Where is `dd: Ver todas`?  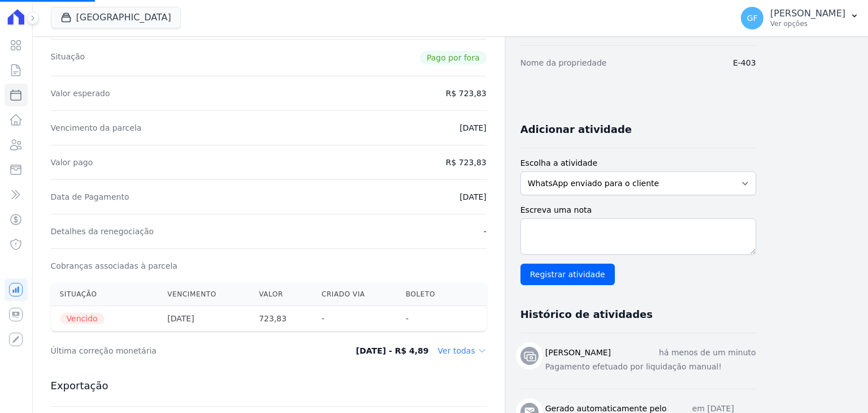
dd: Ver todas is located at coordinates (462, 350).